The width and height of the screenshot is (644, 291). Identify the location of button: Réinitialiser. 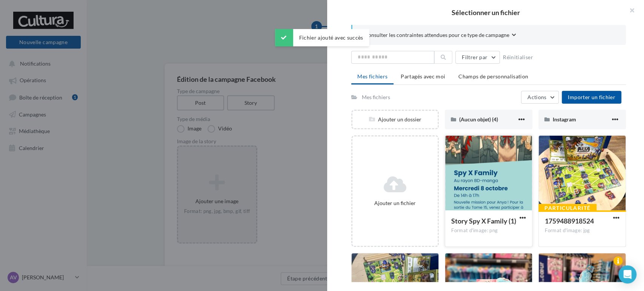
(518, 57).